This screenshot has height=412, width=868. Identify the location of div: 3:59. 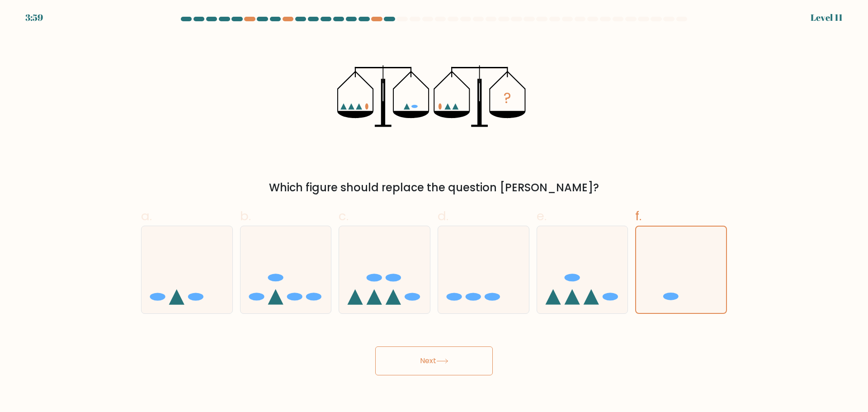
(34, 18).